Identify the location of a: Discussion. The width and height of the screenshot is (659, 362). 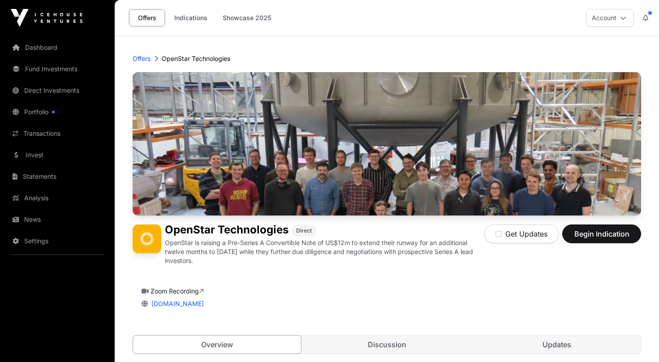
(386, 344).